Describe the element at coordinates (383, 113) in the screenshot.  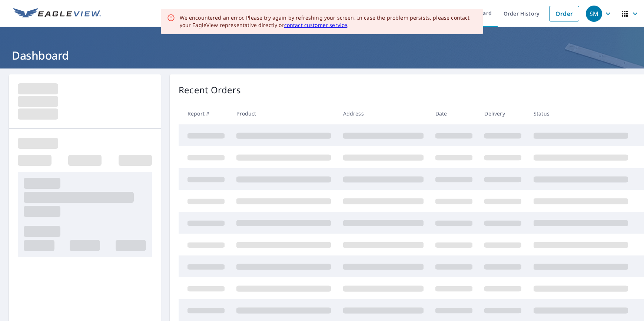
I see `th: Address` at that location.